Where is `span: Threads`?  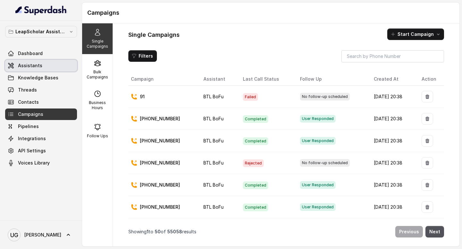
span: Threads is located at coordinates (27, 90).